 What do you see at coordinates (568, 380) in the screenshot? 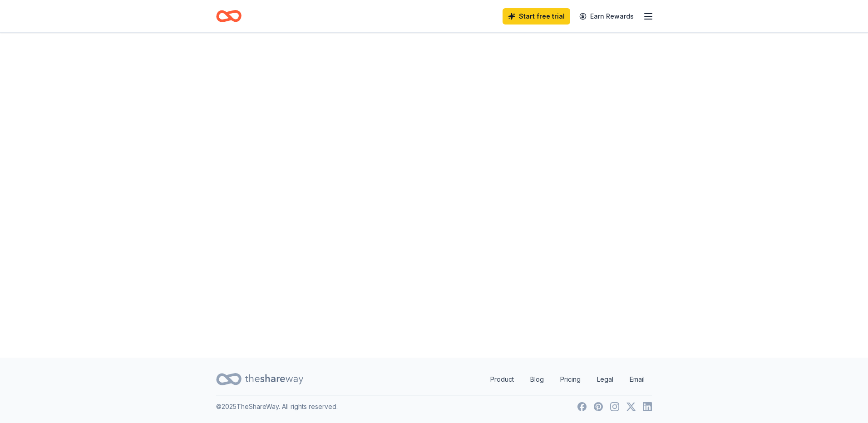
I see `nav: quick links` at bounding box center [568, 380].